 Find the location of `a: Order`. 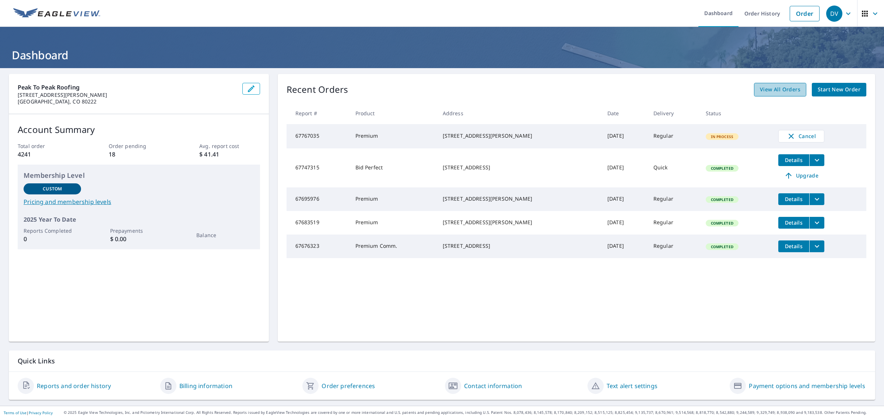

a: Order is located at coordinates (804, 14).